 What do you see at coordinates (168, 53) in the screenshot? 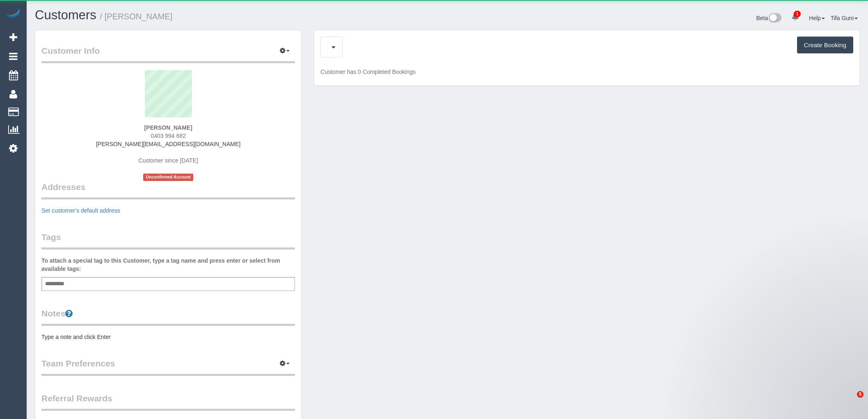
I see `legend: Customer Info` at bounding box center [168, 53].